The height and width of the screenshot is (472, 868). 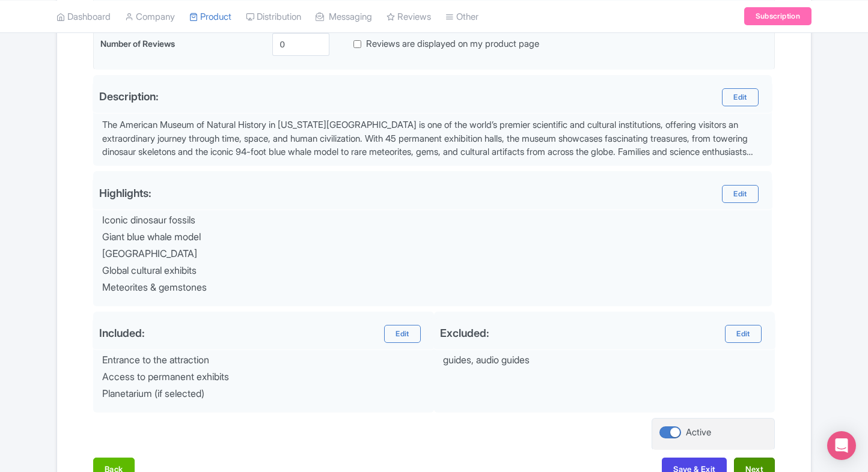 I want to click on div: Global cultural exhibits, so click(x=434, y=271).